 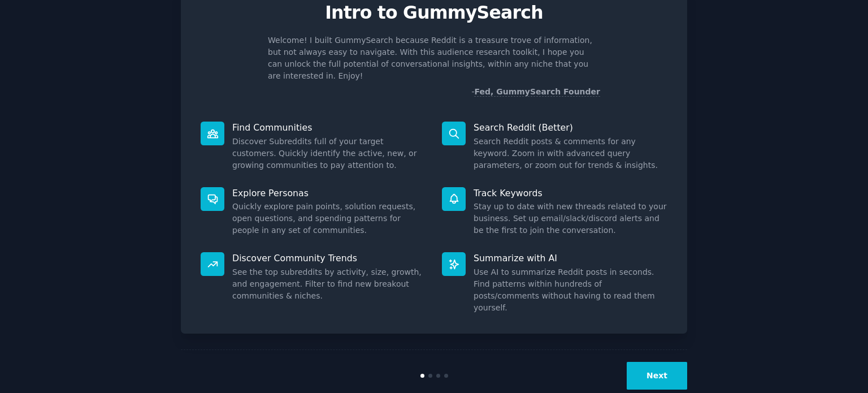 What do you see at coordinates (657, 375) in the screenshot?
I see `button: Next` at bounding box center [657, 375].